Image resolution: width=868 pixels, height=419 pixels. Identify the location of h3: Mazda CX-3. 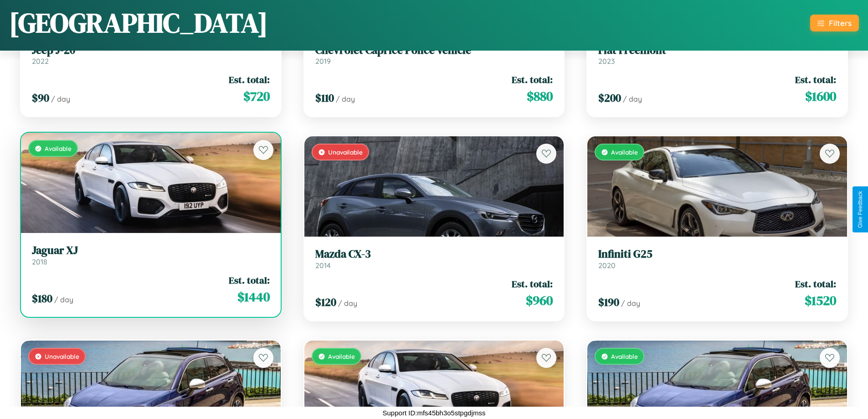
(434, 254).